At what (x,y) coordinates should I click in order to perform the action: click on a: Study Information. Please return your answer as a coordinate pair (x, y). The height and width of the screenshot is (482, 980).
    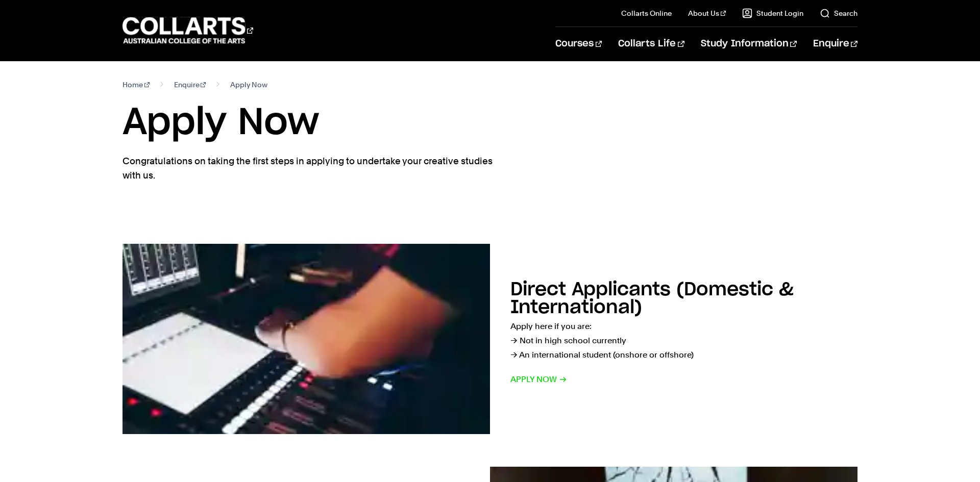
    Looking at the image, I should click on (748, 44).